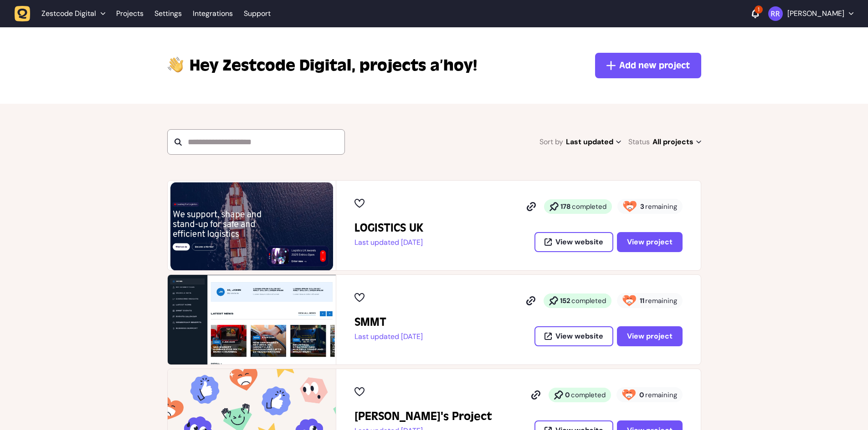  I want to click on h2: SMMT, so click(388, 322).